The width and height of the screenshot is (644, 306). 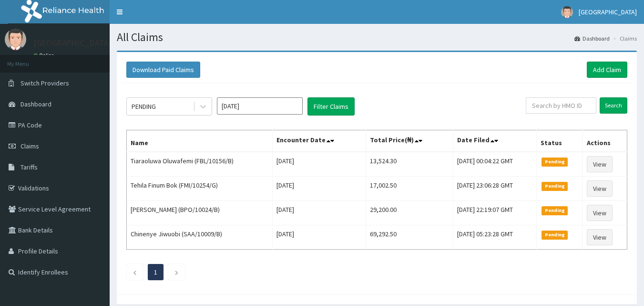 What do you see at coordinates (331, 107) in the screenshot?
I see `button: Filter Claims` at bounding box center [331, 107].